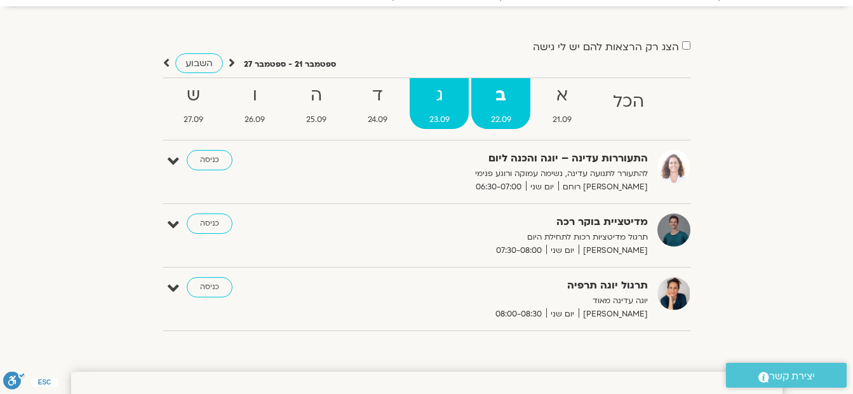  I want to click on span: 21.09, so click(562, 119).